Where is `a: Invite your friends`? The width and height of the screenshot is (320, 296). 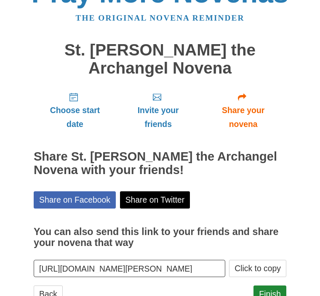
a: Invite your friends is located at coordinates (158, 111).